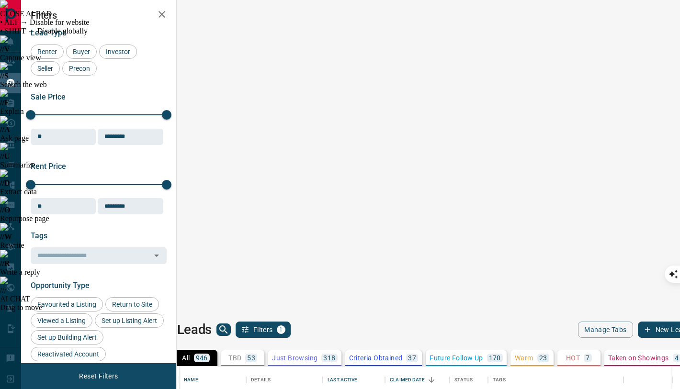 The image size is (680, 389). Describe the element at coordinates (524, 358) in the screenshot. I see `p: Warm` at that location.